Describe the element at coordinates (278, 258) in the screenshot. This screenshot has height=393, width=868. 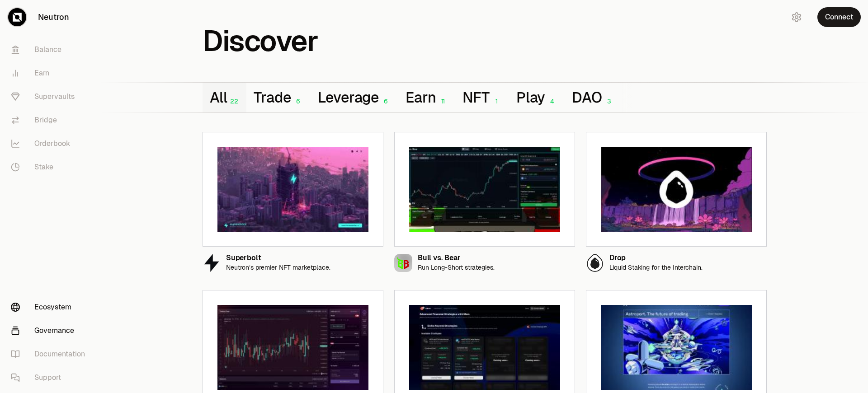
I see `div: Superbolt` at that location.